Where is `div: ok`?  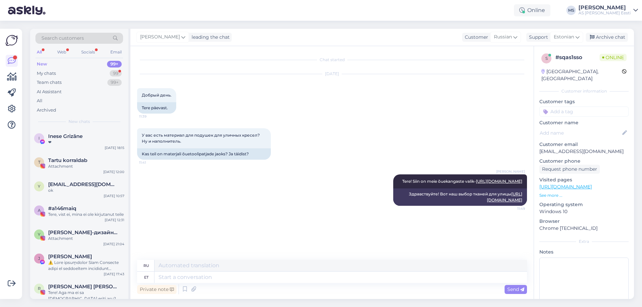
div: ok is located at coordinates (86, 190).